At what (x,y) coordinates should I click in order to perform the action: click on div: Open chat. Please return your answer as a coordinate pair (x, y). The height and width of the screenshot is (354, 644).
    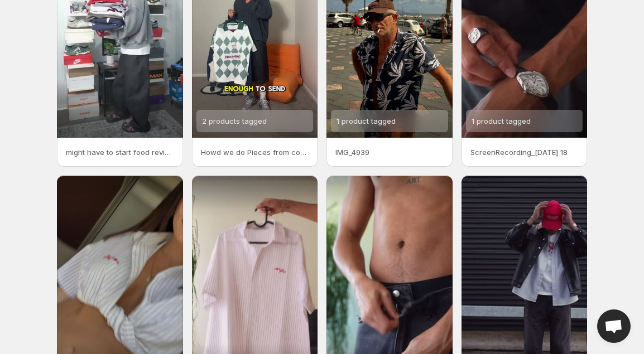
    Looking at the image, I should click on (614, 326).